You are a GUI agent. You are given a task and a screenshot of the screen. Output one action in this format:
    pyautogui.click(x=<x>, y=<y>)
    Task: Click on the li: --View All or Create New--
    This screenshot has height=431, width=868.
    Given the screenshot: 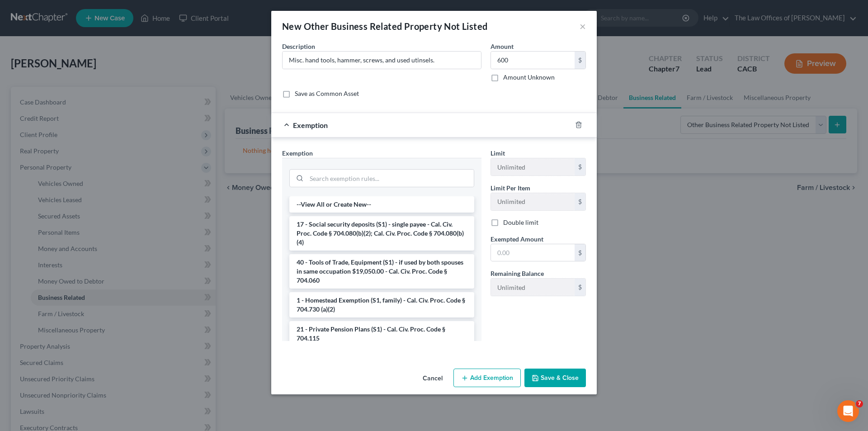 What is the action you would take?
    pyautogui.click(x=381, y=204)
    